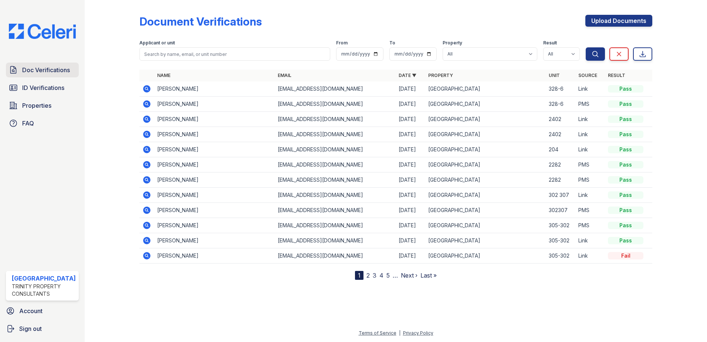 This screenshot has height=342, width=707. Describe the element at coordinates (164, 75) in the screenshot. I see `a: Name` at that location.